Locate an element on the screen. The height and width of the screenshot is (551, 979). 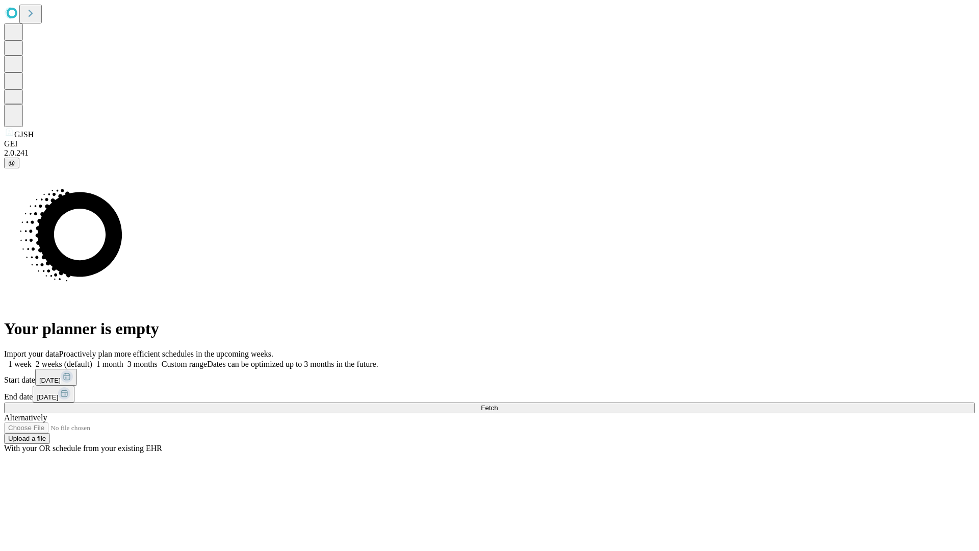
div: Start date is located at coordinates (489, 377).